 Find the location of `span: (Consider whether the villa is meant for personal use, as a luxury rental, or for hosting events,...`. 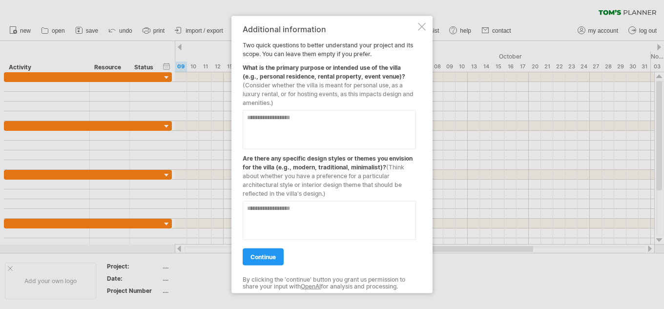

span: (Consider whether the villa is meant for personal use, as a luxury rental, or for hosting events,... is located at coordinates (328, 93).